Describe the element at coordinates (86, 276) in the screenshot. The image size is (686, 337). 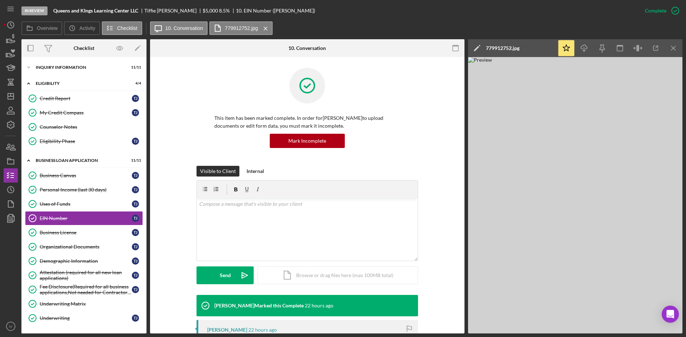
I see `div: Attestation (required for all new loan applications)` at that location.